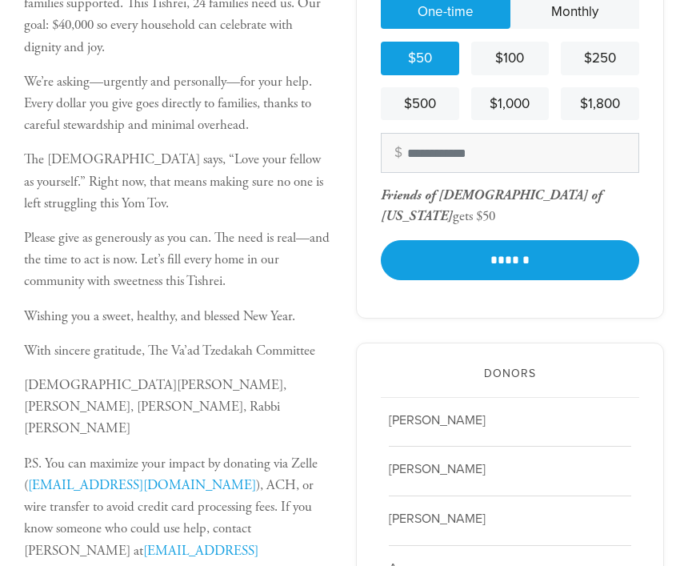 This screenshot has width=688, height=566. I want to click on p: Wishing you a sweet, healthy, and blessed New Year., so click(178, 316).